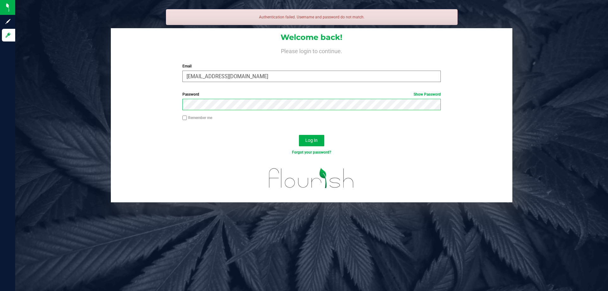 Image resolution: width=608 pixels, height=291 pixels. What do you see at coordinates (312, 51) in the screenshot?
I see `h4: Please login to continue.` at bounding box center [312, 51].